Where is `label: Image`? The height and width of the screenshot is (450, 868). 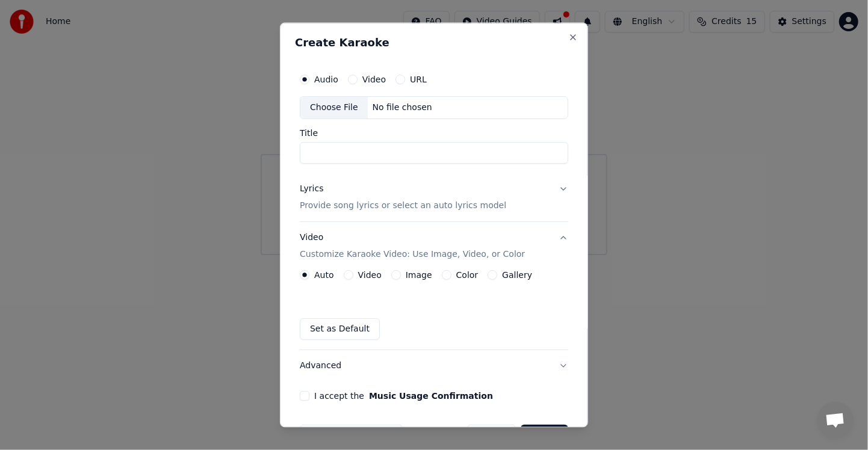 label: Image is located at coordinates (419, 275).